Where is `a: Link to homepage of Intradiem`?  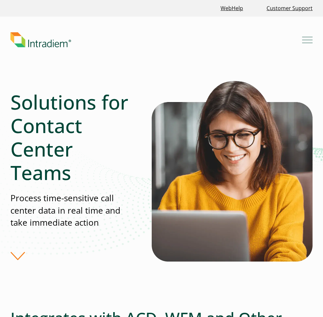
a: Link to homepage of Intradiem is located at coordinates (156, 40).